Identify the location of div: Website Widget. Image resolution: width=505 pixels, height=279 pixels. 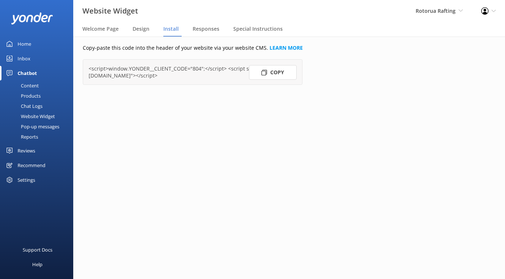
(30, 116).